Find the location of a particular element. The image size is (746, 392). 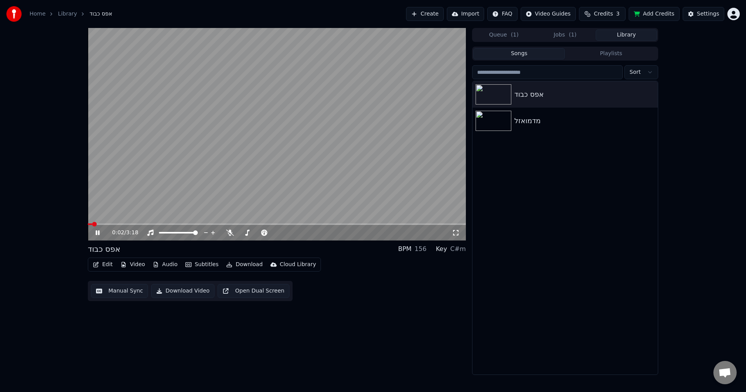

button: Playlists is located at coordinates (611, 54).